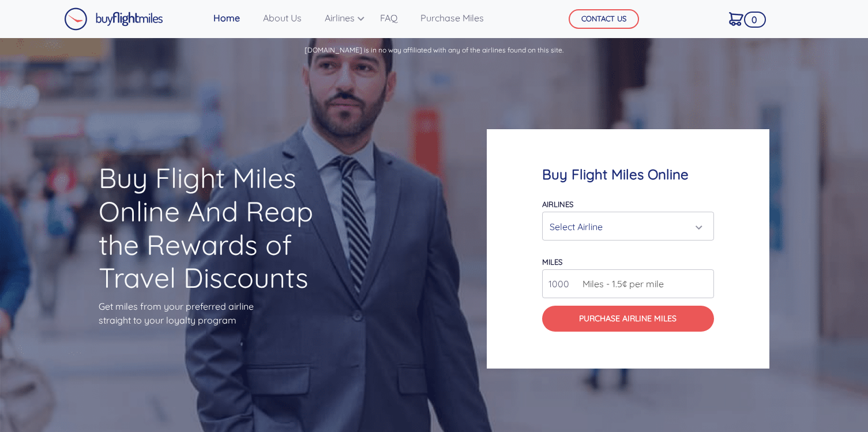 This screenshot has height=432, width=868. I want to click on button: Select Airline, so click(628, 226).